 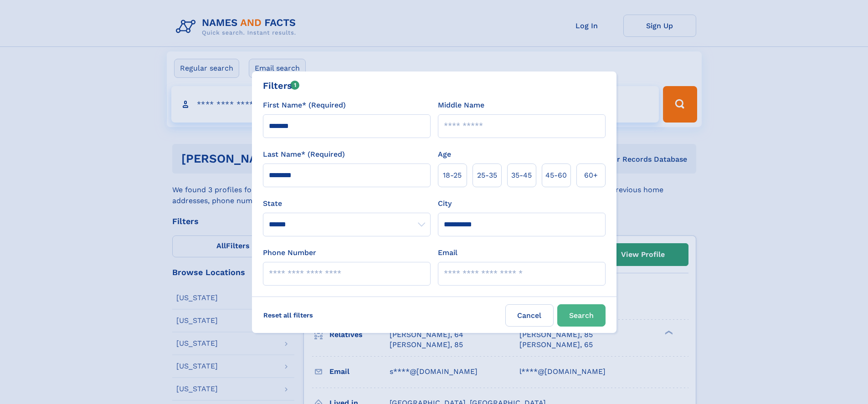 I want to click on span: 18‑25, so click(x=452, y=175).